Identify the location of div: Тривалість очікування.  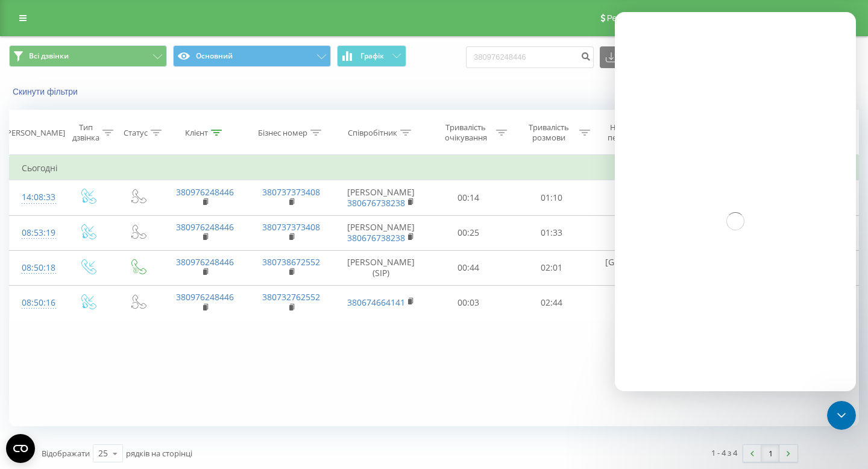
(466, 132).